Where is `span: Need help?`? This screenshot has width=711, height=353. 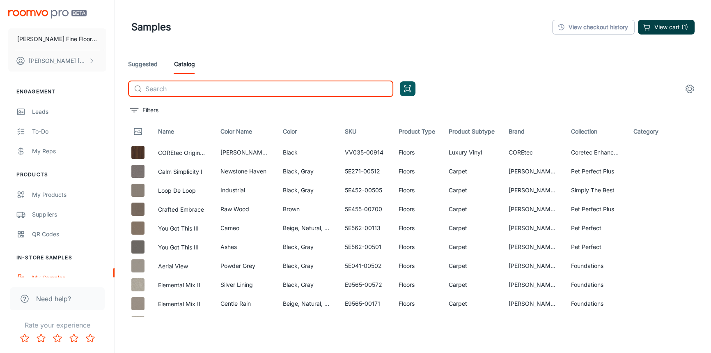
span: Need help? is located at coordinates (53, 299).